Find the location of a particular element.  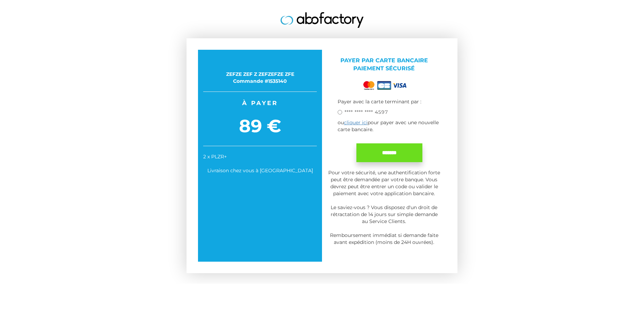

span: 89 € is located at coordinates (260, 126).